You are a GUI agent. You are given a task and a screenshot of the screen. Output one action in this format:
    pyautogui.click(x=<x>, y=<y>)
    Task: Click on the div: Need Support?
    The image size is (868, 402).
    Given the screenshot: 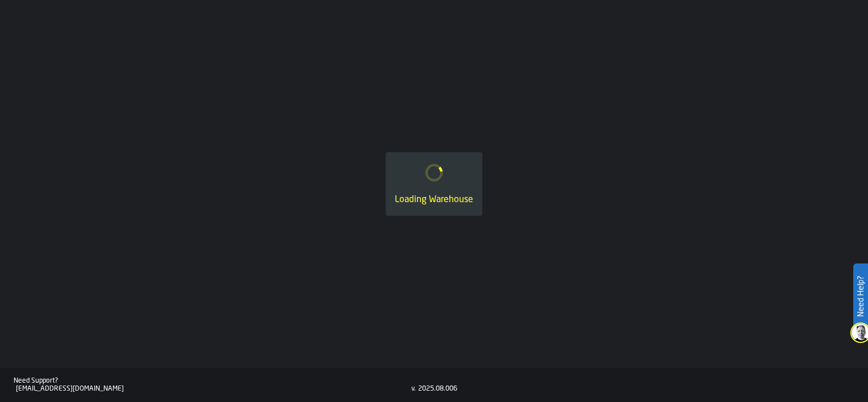 What is the action you would take?
    pyautogui.click(x=212, y=381)
    